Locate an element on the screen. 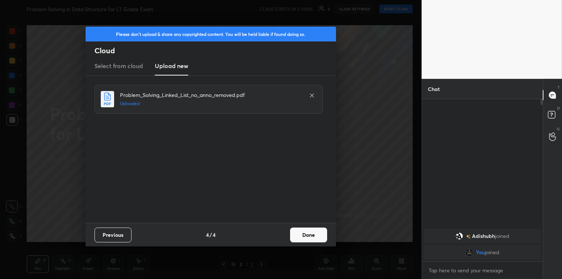 The image size is (562, 279). span: Adishubh is located at coordinates (483, 236).